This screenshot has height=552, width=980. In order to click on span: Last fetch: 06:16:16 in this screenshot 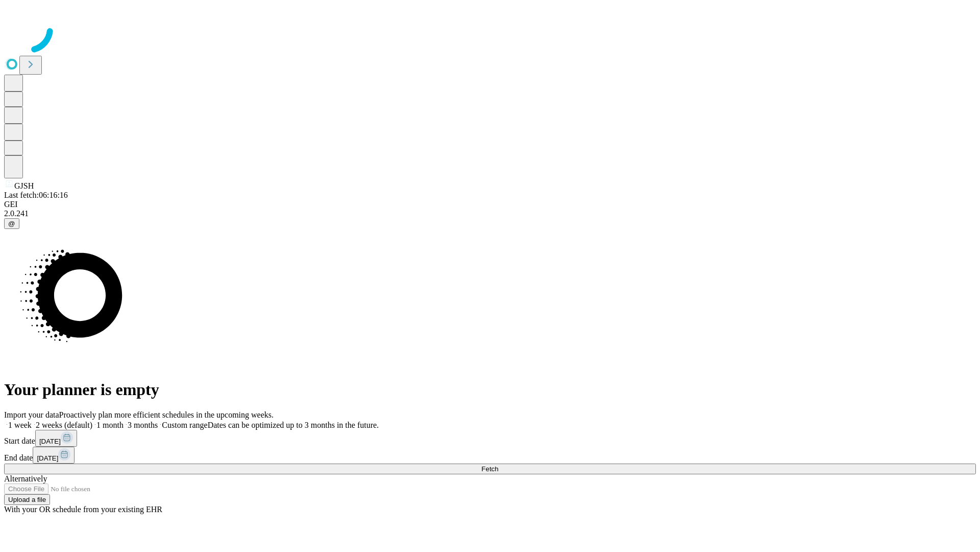, I will do `click(36, 195)`.